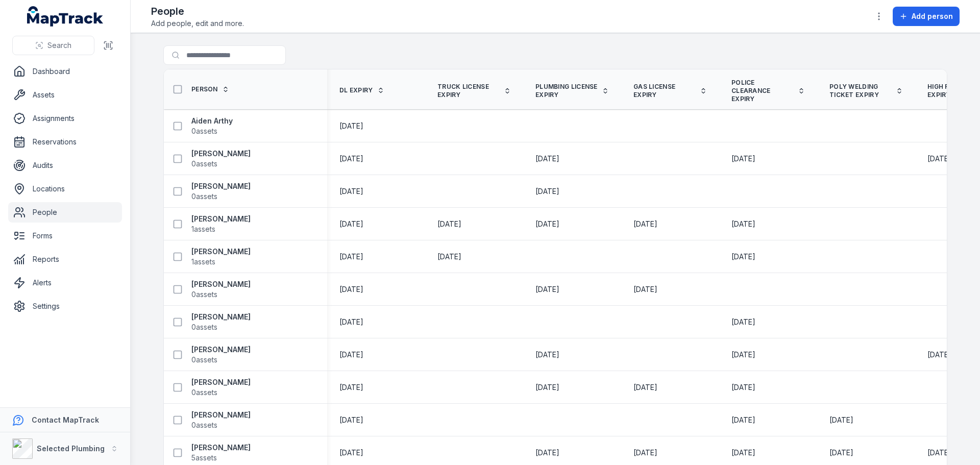  Describe the element at coordinates (351, 192) in the screenshot. I see `time: 2/12/2026, 12:00:00 AM` at that location.